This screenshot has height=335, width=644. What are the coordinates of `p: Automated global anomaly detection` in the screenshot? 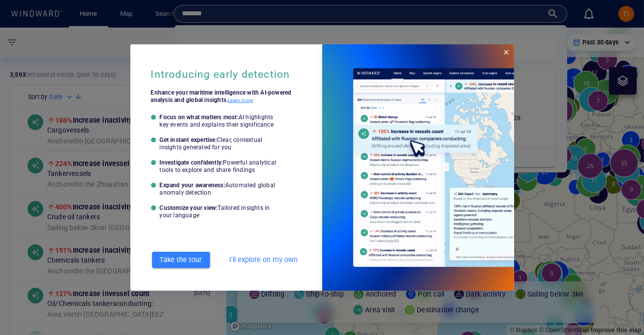 It's located at (217, 188).